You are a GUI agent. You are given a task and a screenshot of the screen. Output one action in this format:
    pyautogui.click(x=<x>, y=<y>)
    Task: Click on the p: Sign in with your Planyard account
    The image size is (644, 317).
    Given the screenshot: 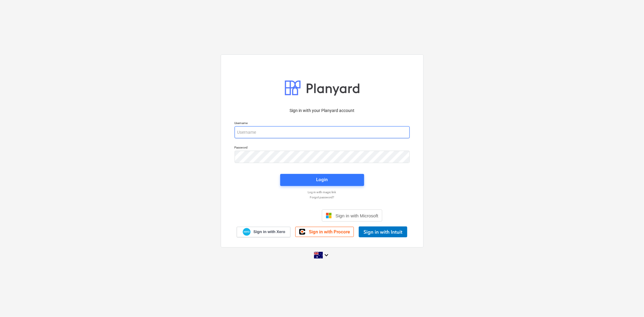 What is the action you would take?
    pyautogui.click(x=322, y=110)
    